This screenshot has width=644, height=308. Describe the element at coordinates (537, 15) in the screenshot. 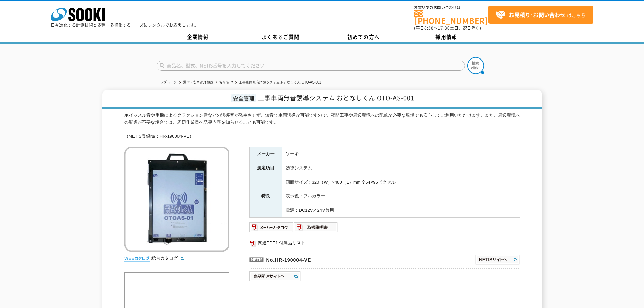

I see `strong: お見積り･お問い合わせ` at that location.